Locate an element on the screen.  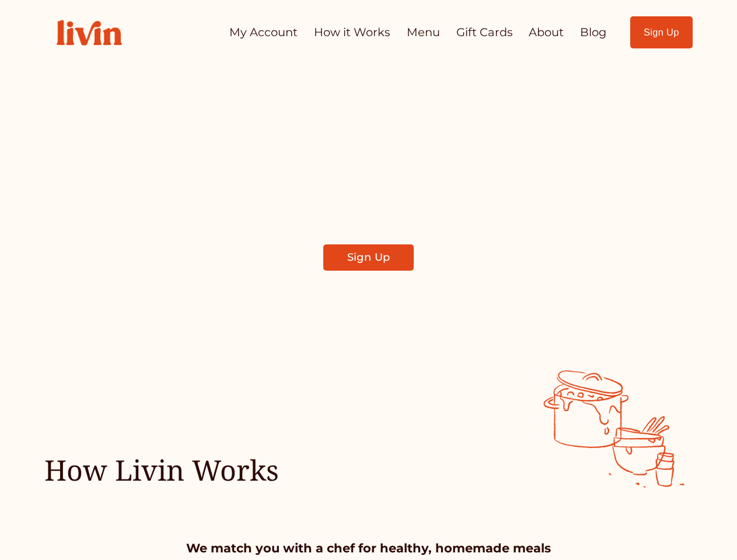
a: About is located at coordinates (546, 32).